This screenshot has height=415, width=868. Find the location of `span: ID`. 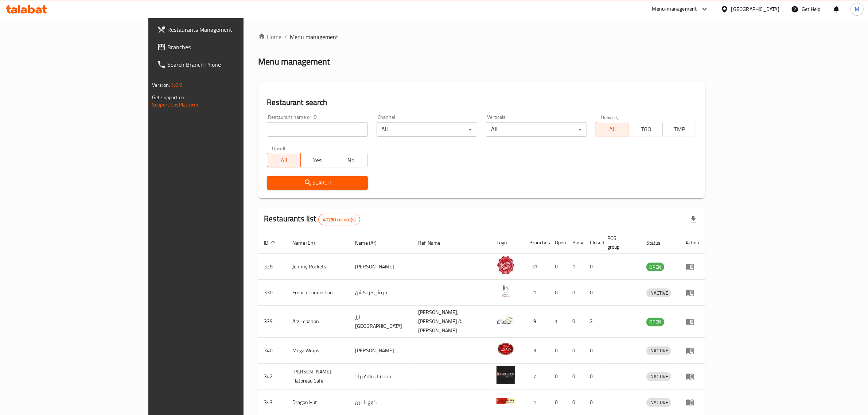

span: ID is located at coordinates (271, 243).